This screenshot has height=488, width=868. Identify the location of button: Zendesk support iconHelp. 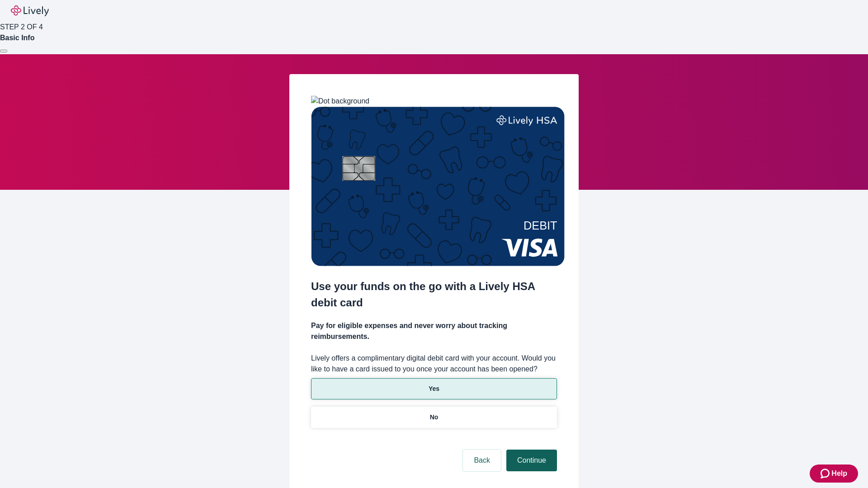
(833, 474).